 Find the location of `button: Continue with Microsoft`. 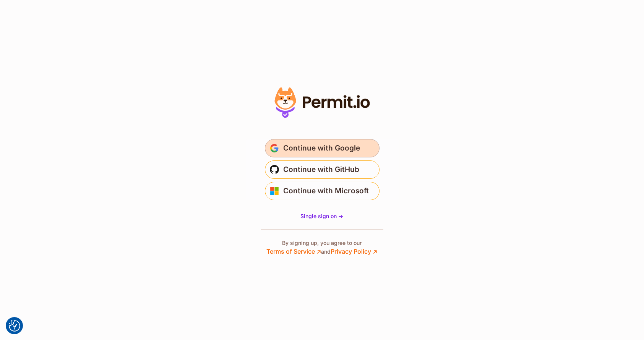

button: Continue with Microsoft is located at coordinates (322, 191).